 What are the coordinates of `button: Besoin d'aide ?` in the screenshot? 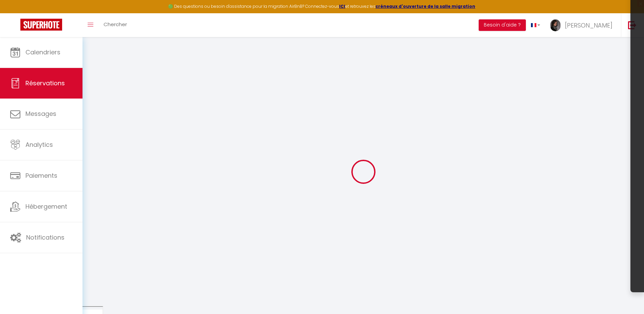 It's located at (502, 25).